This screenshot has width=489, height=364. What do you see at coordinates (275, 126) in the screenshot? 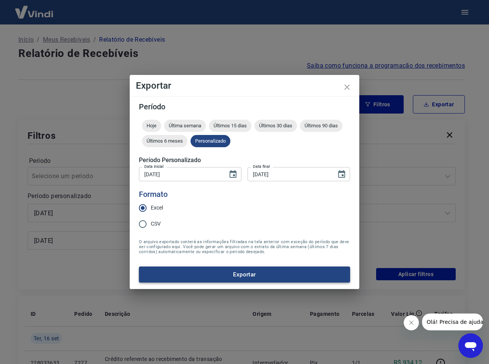
I see `div: Últimos 30 dias` at bounding box center [275, 126].